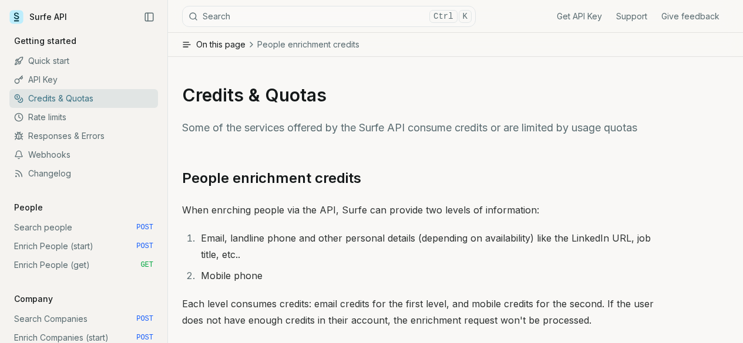  Describe the element at coordinates (83, 117) in the screenshot. I see `a: Rate limits` at that location.